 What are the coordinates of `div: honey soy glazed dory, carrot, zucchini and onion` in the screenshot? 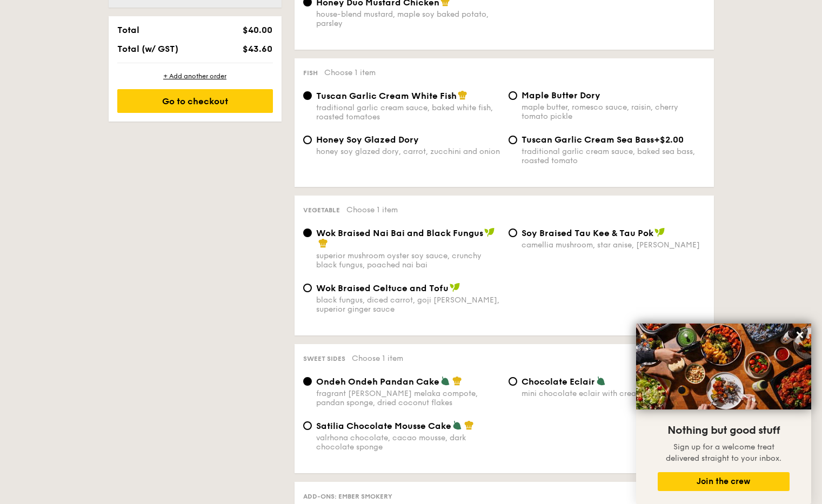 It's located at (408, 151).